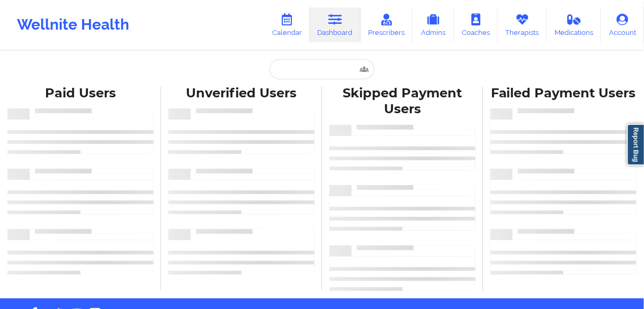 This screenshot has width=644, height=309. What do you see at coordinates (433, 25) in the screenshot?
I see `a: Admins` at bounding box center [433, 25].